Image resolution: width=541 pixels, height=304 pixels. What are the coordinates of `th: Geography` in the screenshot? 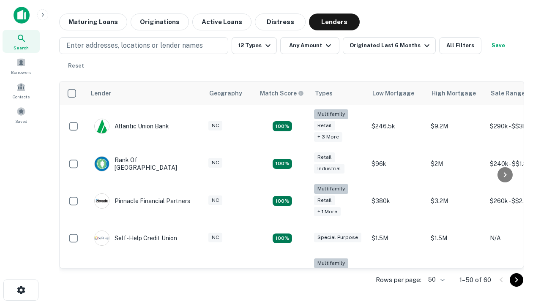 It's located at (230, 93).